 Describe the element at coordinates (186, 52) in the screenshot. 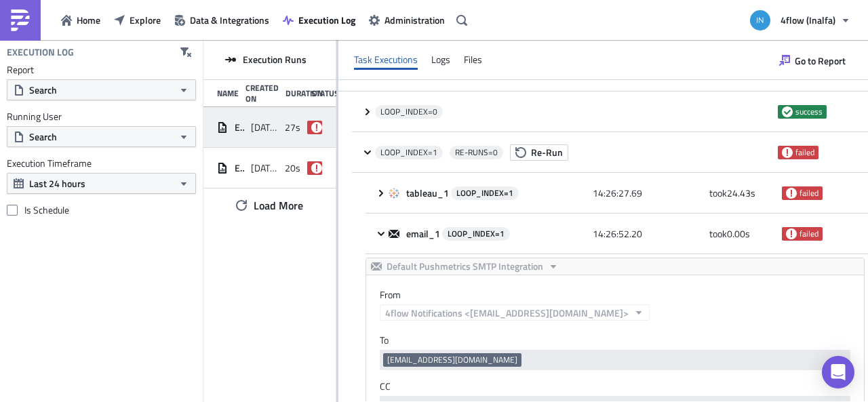

I see `button: Clear filters` at that location.